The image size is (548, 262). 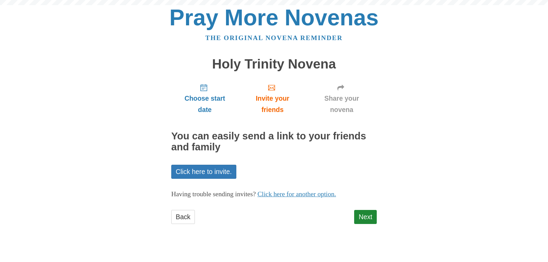 I want to click on span: Share your novena, so click(x=341, y=104).